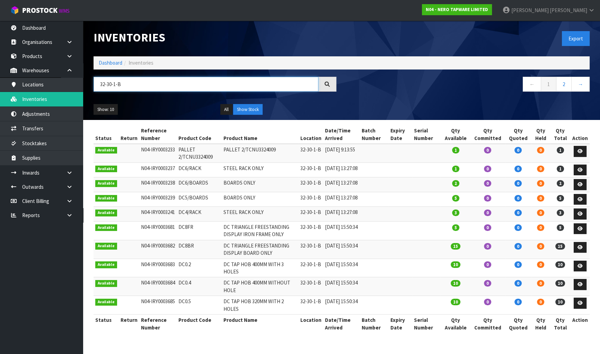  What do you see at coordinates (15, 10) in the screenshot?
I see `img: cube-alt.png` at bounding box center [15, 10].